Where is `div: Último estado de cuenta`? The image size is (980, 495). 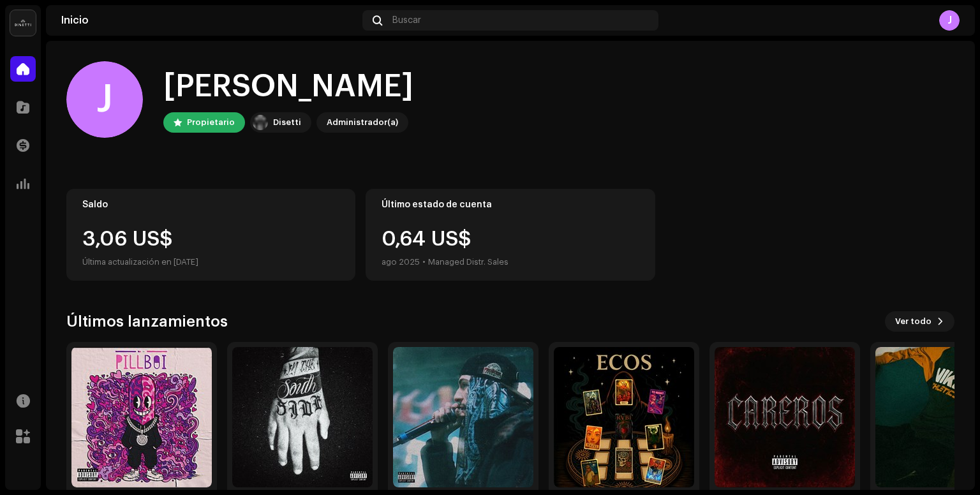 div: Último estado de cuenta is located at coordinates (510, 204).